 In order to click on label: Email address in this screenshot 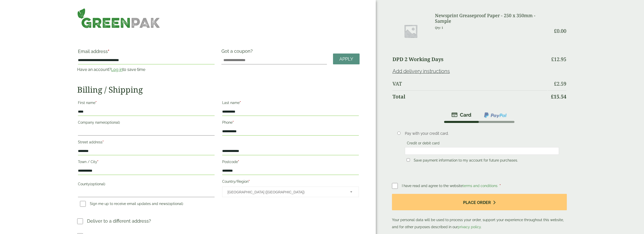, I will do `click(146, 53)`.